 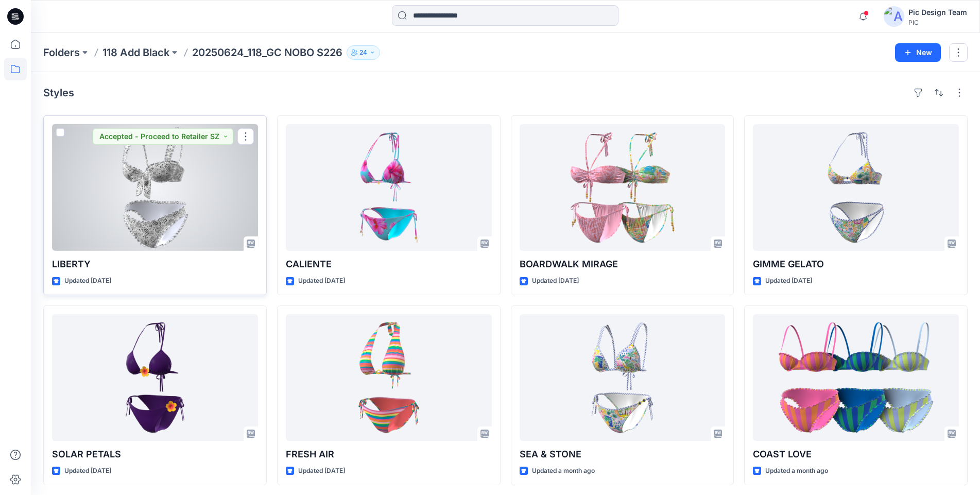 What do you see at coordinates (136, 52) in the screenshot?
I see `a: 118 Add Black` at bounding box center [136, 52].